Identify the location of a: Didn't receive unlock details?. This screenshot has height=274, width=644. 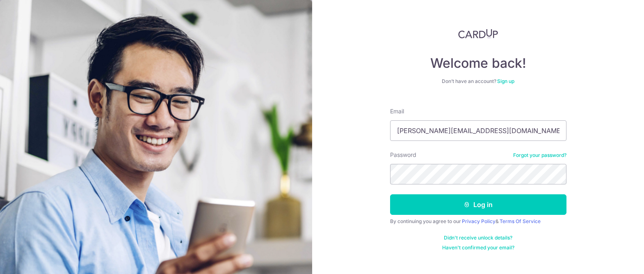
(478, 238).